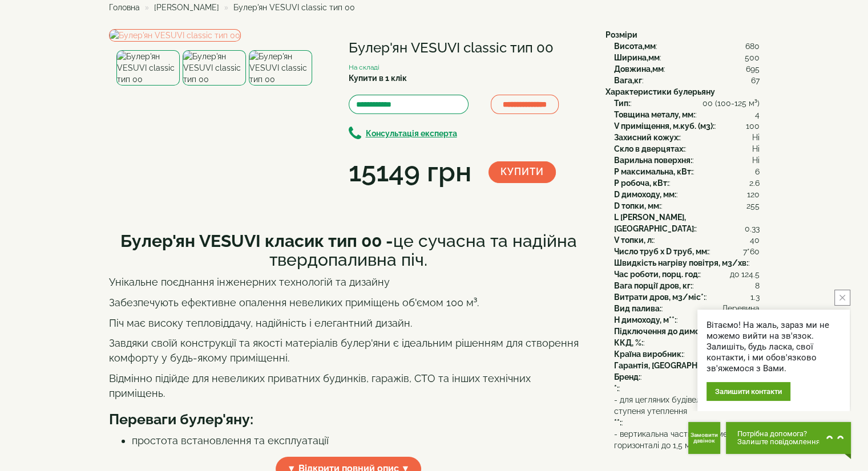  I want to click on b: V приміщення, м.куб. (м3):, so click(664, 126).